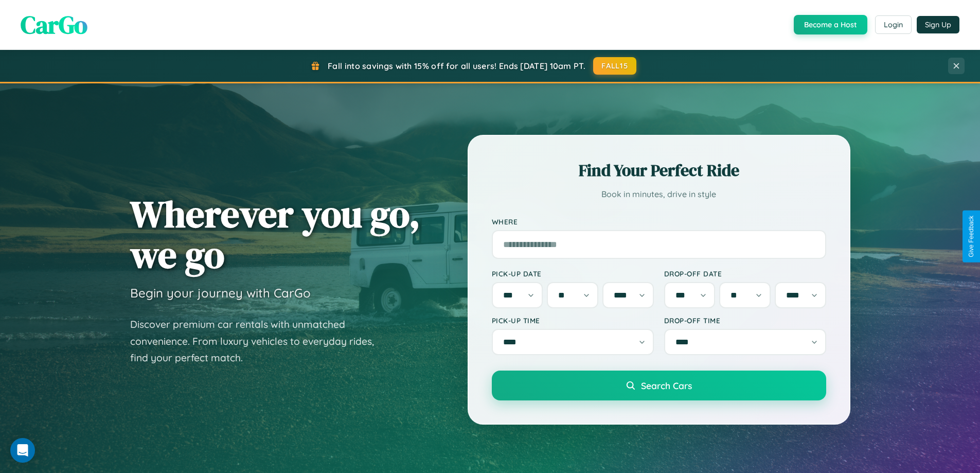  Describe the element at coordinates (893, 25) in the screenshot. I see `button: Login` at that location.